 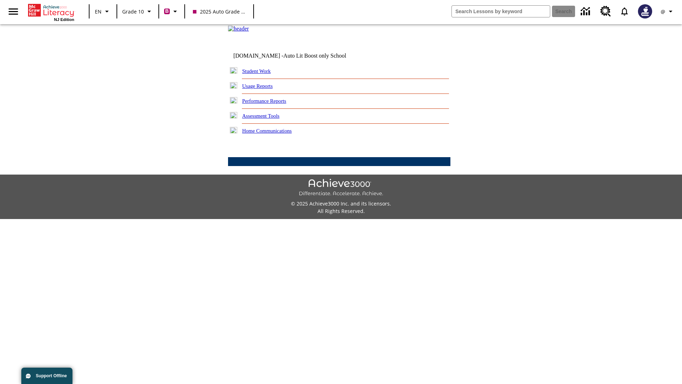 What do you see at coordinates (501, 11) in the screenshot?
I see `input: search field` at bounding box center [501, 11].